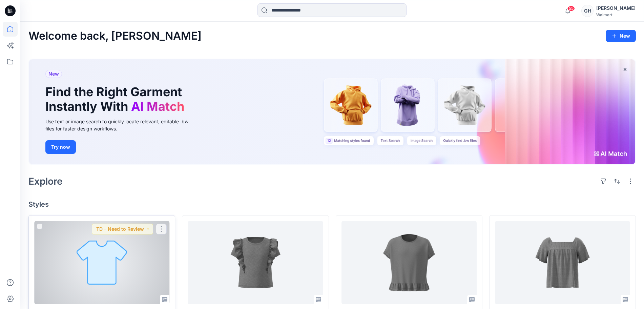 This screenshot has width=644, height=309. What do you see at coordinates (53, 74) in the screenshot?
I see `span: New` at bounding box center [53, 74].